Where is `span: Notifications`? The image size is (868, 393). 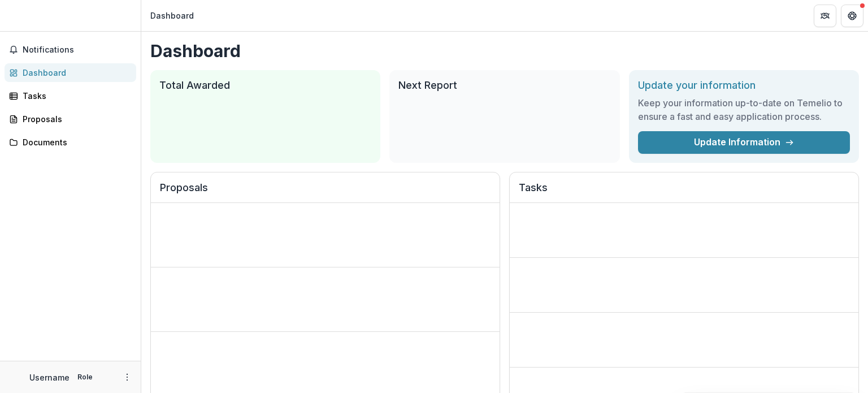
span: Notifications is located at coordinates (77, 50).